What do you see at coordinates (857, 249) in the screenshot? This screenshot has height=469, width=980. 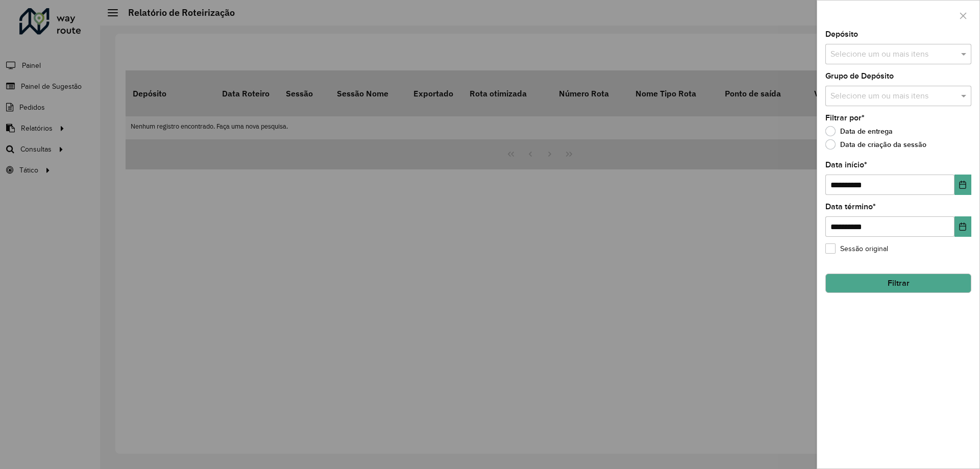 I see `label: Sessão original` at bounding box center [857, 249].